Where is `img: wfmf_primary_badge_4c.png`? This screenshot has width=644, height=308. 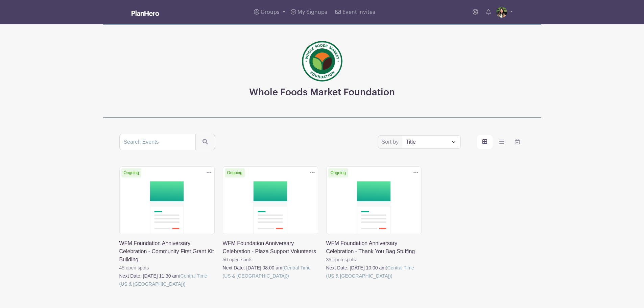 img: wfmf_primary_badge_4c.png is located at coordinates (322, 61).